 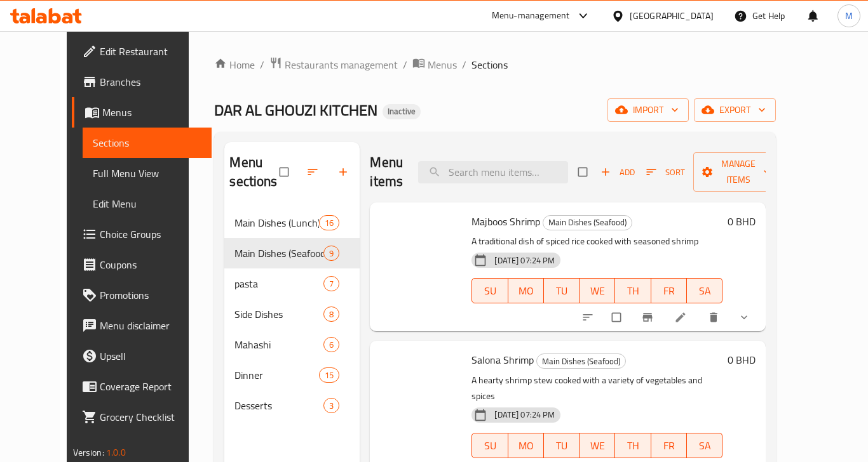 I want to click on a: Grocery Checklist, so click(x=142, y=417).